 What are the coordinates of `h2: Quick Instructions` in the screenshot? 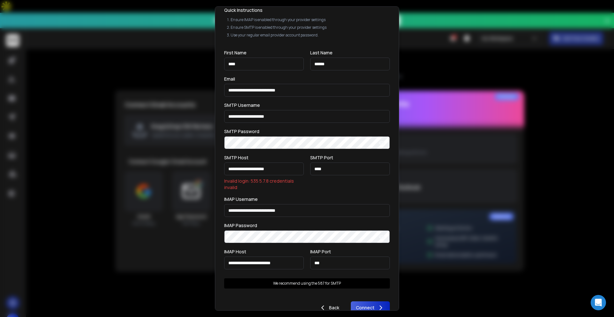 It's located at (307, 10).